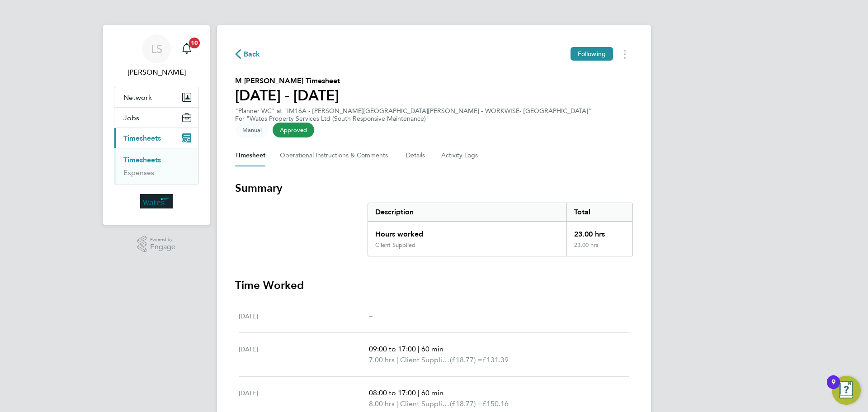 This screenshot has height=412, width=868. I want to click on button: Activity Logs, so click(461, 156).